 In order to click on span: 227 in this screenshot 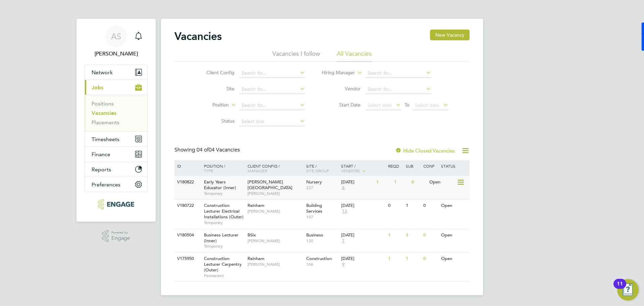, I will do `click(322, 188)`.